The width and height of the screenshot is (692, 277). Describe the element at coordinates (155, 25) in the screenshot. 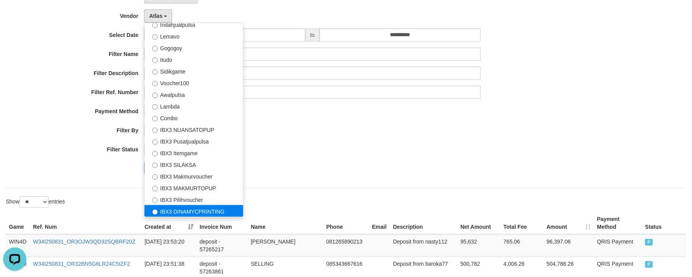

I see `input: Indahjualpulsa` at that location.